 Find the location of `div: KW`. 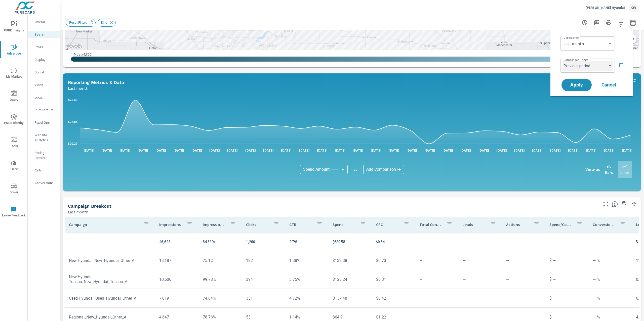

div: KW is located at coordinates (633, 7).